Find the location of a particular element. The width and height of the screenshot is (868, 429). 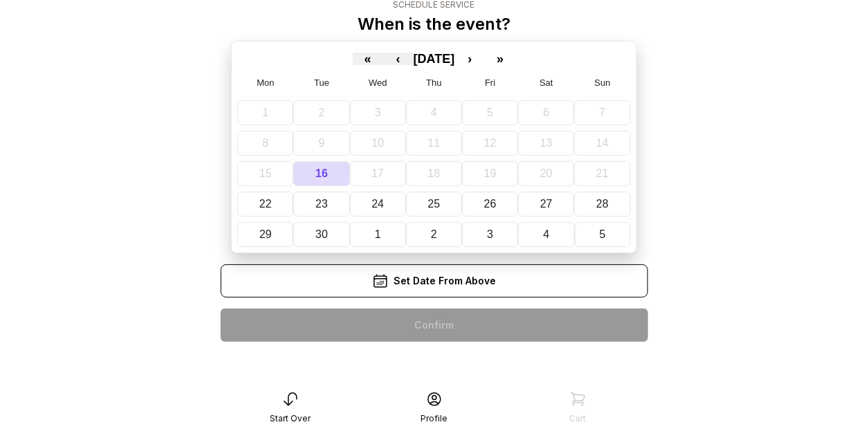

button: September 14, 2025 is located at coordinates (601, 143).